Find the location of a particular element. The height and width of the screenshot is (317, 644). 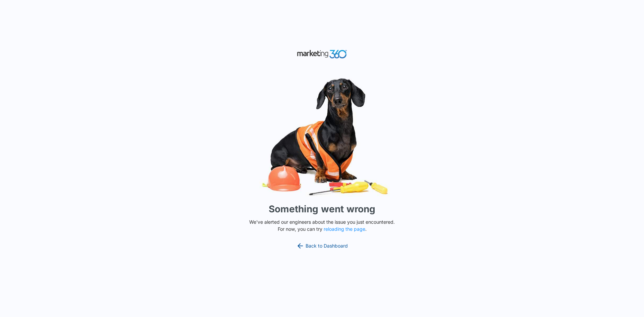

h1: Something went wrong is located at coordinates (322, 209).